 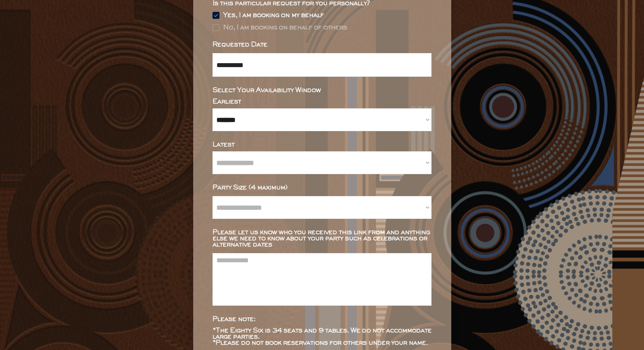 What do you see at coordinates (322, 4) in the screenshot?
I see `div: Is this particular request for you personally?` at bounding box center [322, 4].